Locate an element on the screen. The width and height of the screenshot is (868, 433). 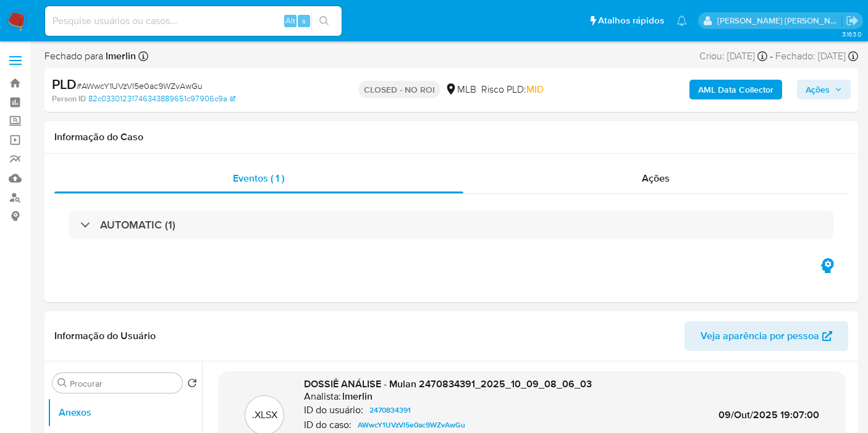
p: Analista: is located at coordinates (322, 396).